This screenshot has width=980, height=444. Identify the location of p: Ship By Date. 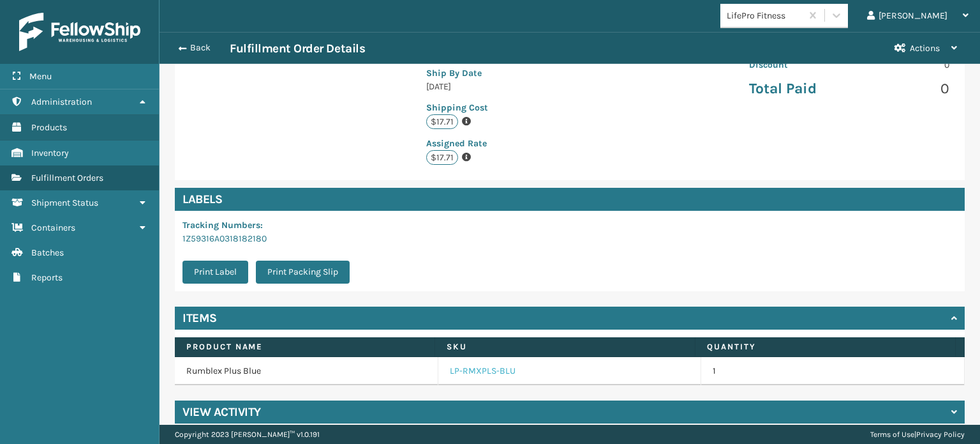
(506, 73).